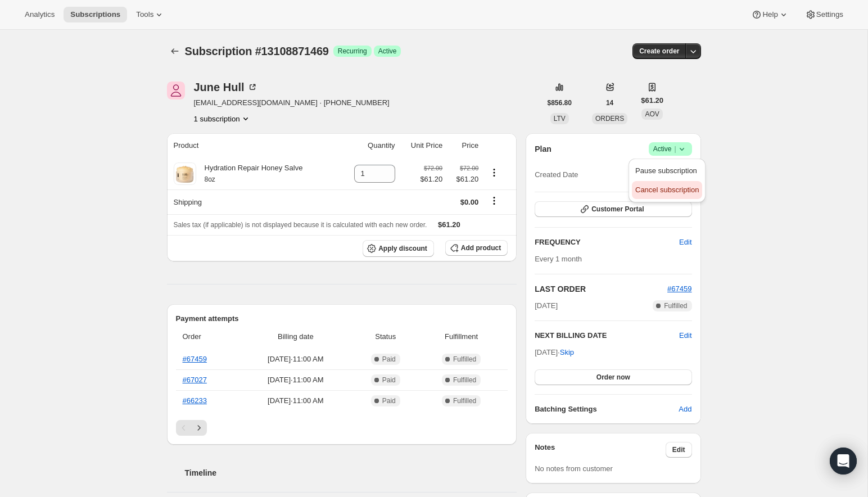 This screenshot has width=868, height=497. What do you see at coordinates (610, 103) in the screenshot?
I see `span: 14` at bounding box center [610, 103].